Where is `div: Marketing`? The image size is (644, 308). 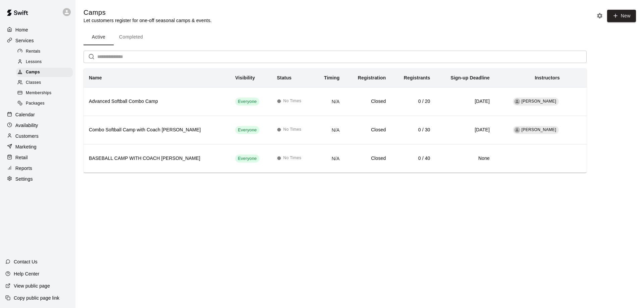
div: Marketing is located at coordinates (37, 147).